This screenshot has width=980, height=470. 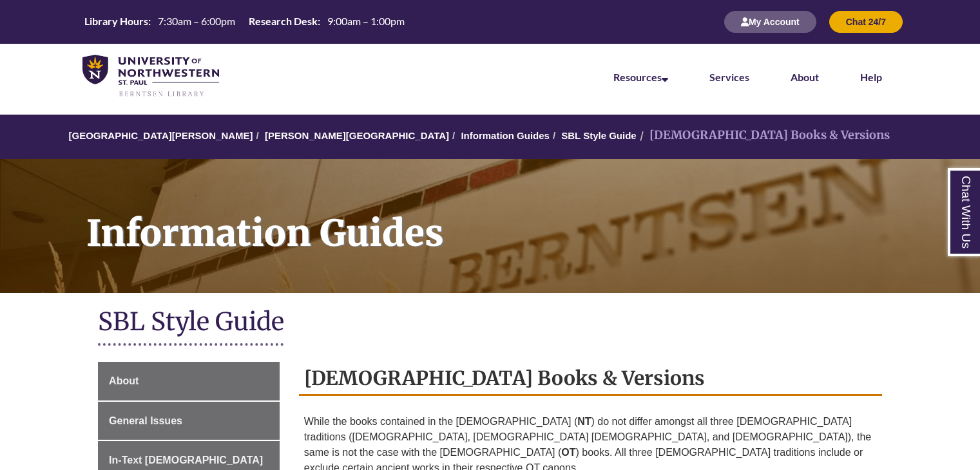 What do you see at coordinates (526, 218) in the screenshot?
I see `h1: Information Guides` at bounding box center [526, 218].